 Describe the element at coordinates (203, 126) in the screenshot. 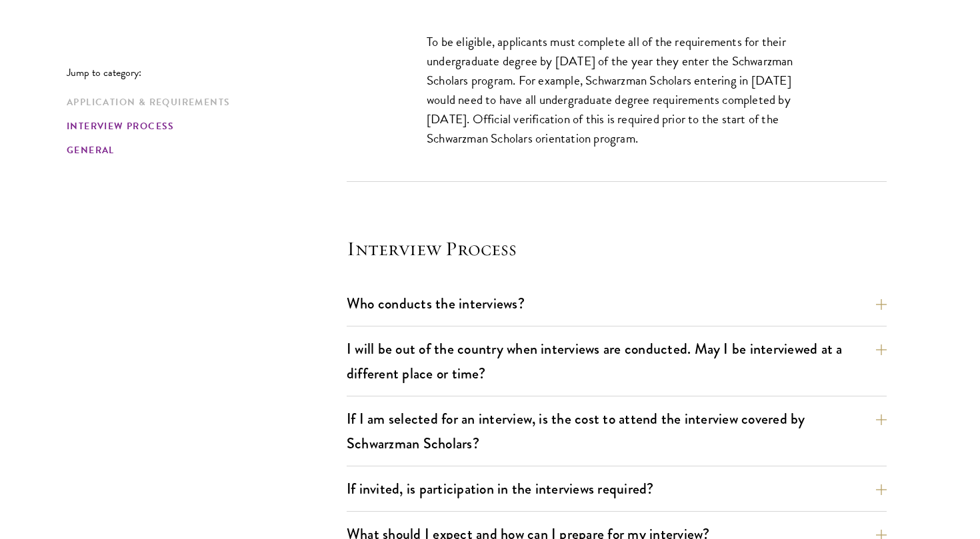

I see `a: Interview Process` at that location.